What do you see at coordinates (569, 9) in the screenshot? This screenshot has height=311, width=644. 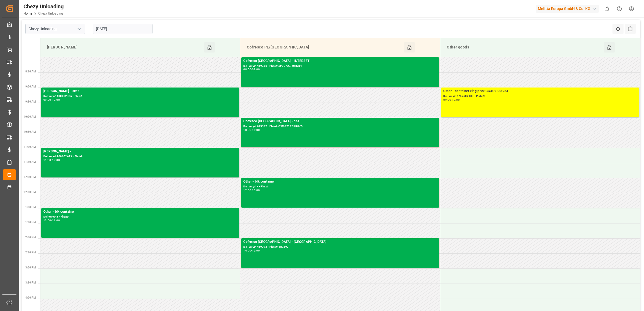 I see `button: Melitta Europa GmbH & Co. KG` at bounding box center [569, 9].